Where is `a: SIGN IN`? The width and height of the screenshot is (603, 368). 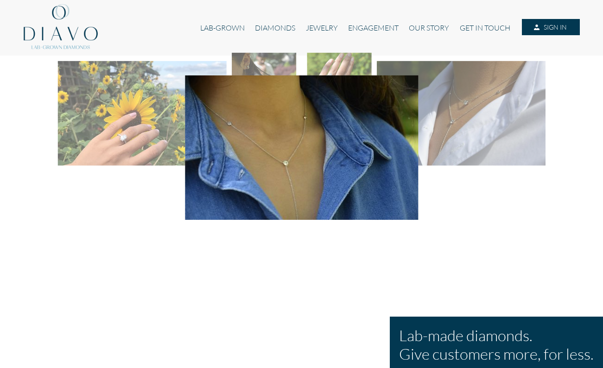
a: SIGN IN is located at coordinates (550, 27).